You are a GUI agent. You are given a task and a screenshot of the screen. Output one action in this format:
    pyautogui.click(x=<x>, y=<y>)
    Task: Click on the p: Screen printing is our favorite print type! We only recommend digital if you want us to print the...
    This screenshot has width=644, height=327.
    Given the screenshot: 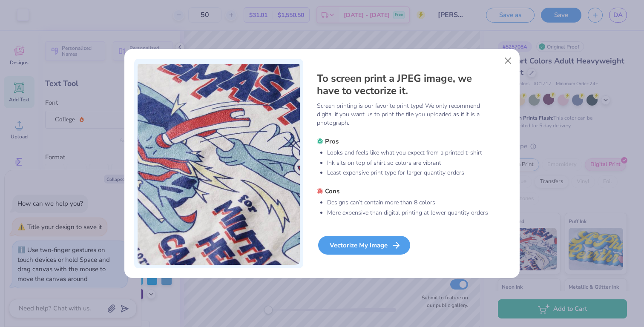 What is the action you would take?
    pyautogui.click(x=403, y=114)
    